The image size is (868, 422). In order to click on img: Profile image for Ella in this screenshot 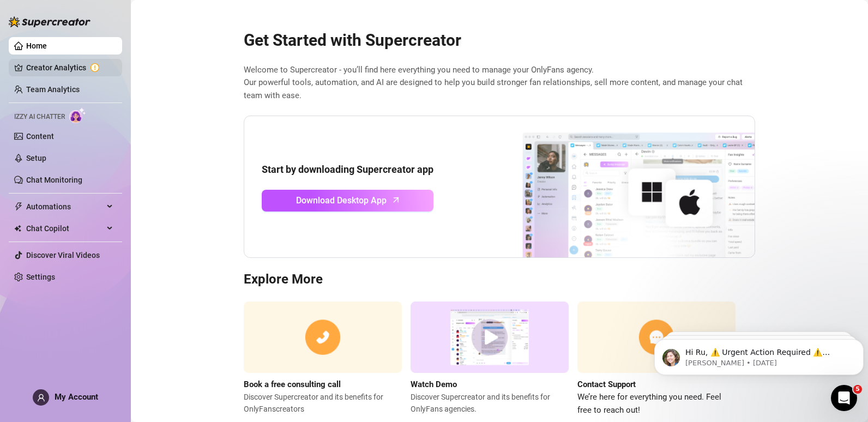, I will do `click(21, 41)`.